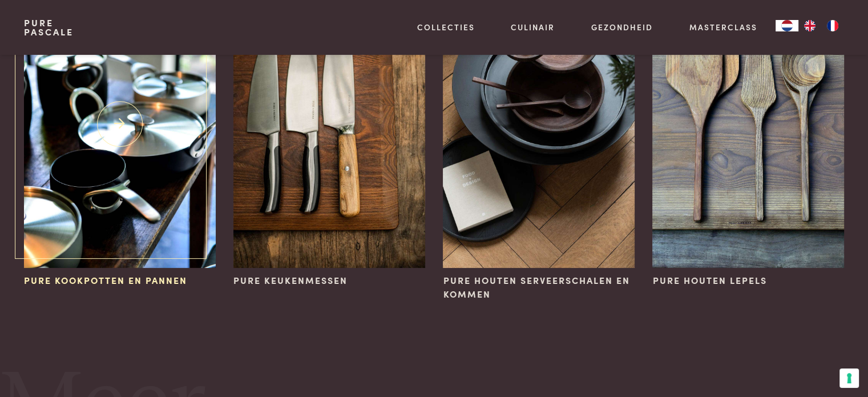  What do you see at coordinates (810, 26) in the screenshot?
I see `aside: Language selected: Nederlands` at bounding box center [810, 26].